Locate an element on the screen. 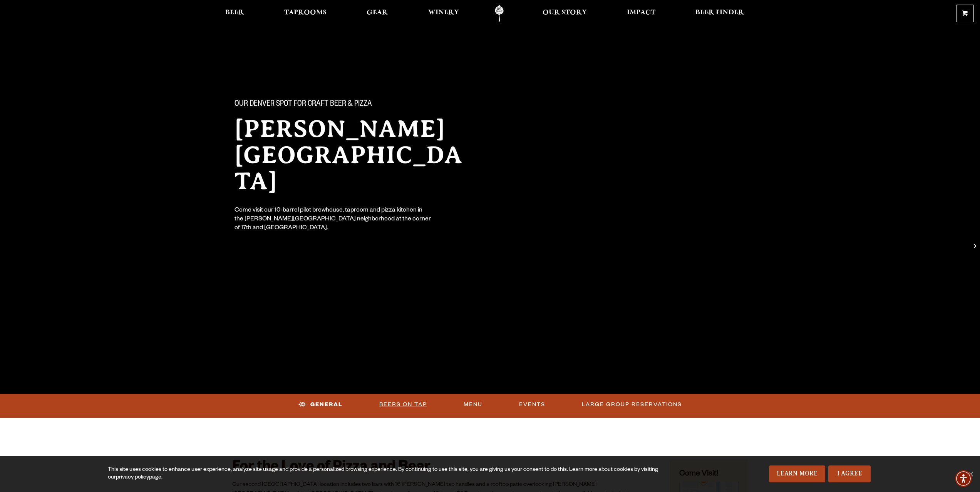 This screenshot has width=980, height=492. a: General is located at coordinates (320, 405).